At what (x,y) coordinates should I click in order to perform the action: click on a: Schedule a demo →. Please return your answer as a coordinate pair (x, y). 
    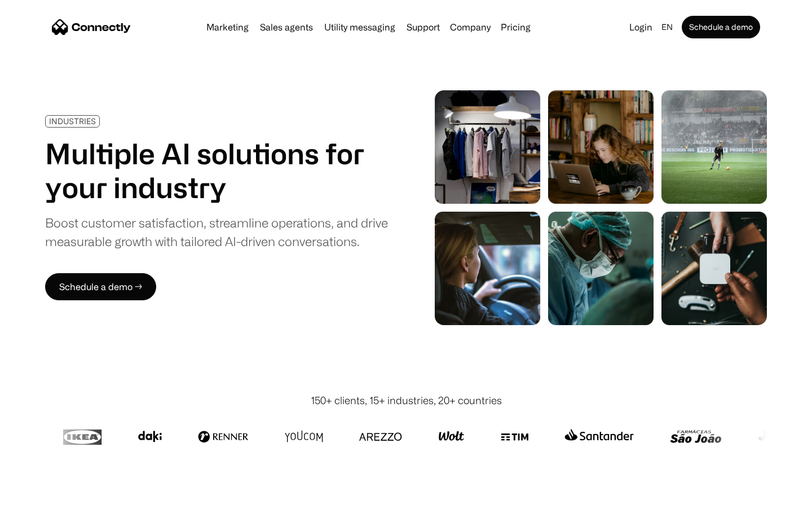
    Looking at the image, I should click on (101, 286).